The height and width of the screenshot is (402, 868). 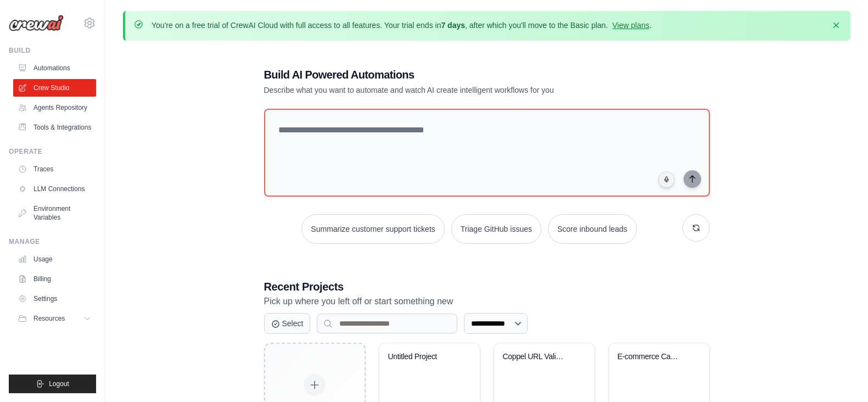 What do you see at coordinates (667, 179) in the screenshot?
I see `button: Click to speak your automation idea` at bounding box center [667, 179].